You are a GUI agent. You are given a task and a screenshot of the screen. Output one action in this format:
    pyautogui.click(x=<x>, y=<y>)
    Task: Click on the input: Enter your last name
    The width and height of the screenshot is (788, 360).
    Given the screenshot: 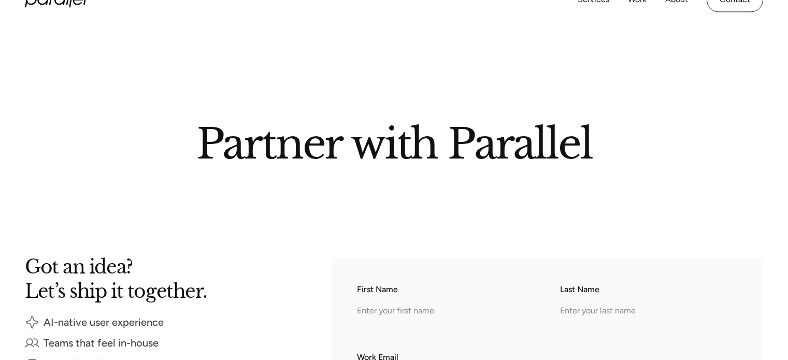 What is the action you would take?
    pyautogui.click(x=649, y=312)
    